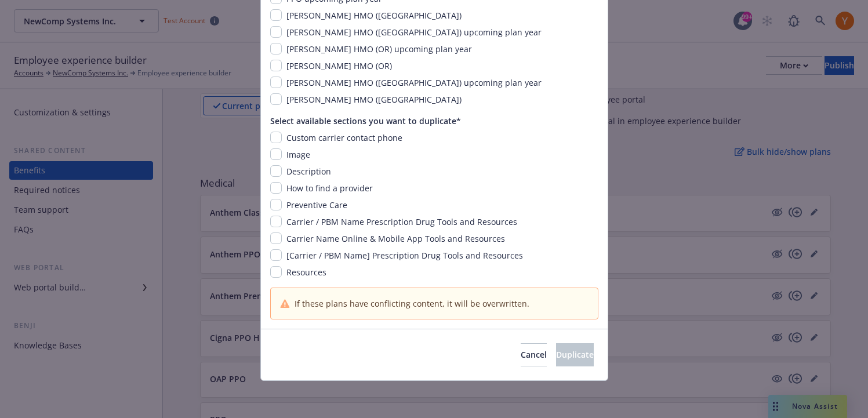 Image resolution: width=868 pixels, height=418 pixels. Describe the element at coordinates (306, 272) in the screenshot. I see `span: Resources` at that location.